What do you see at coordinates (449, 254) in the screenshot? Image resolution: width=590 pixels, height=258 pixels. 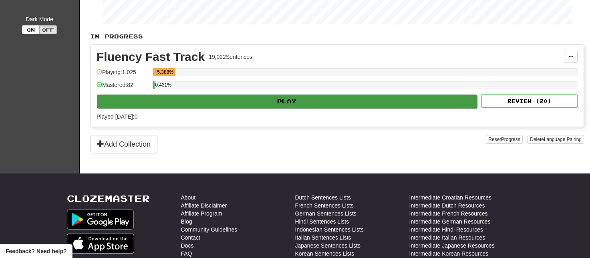 I see `a: Intermediate Korean Resources` at bounding box center [449, 254].